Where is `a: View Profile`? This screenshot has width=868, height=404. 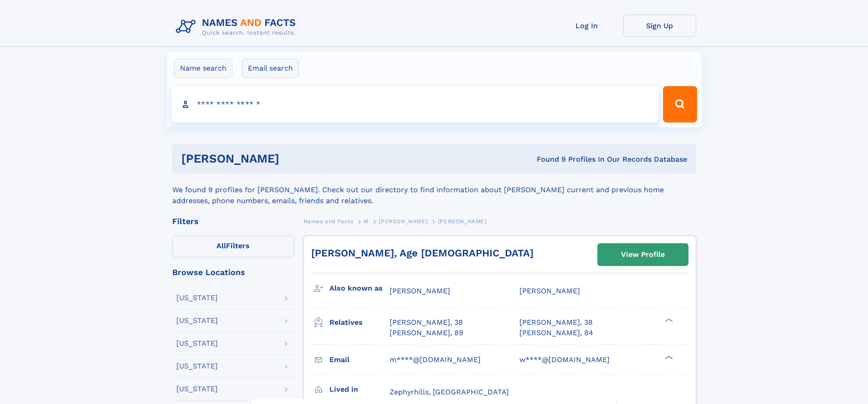 a: View Profile is located at coordinates (643, 255).